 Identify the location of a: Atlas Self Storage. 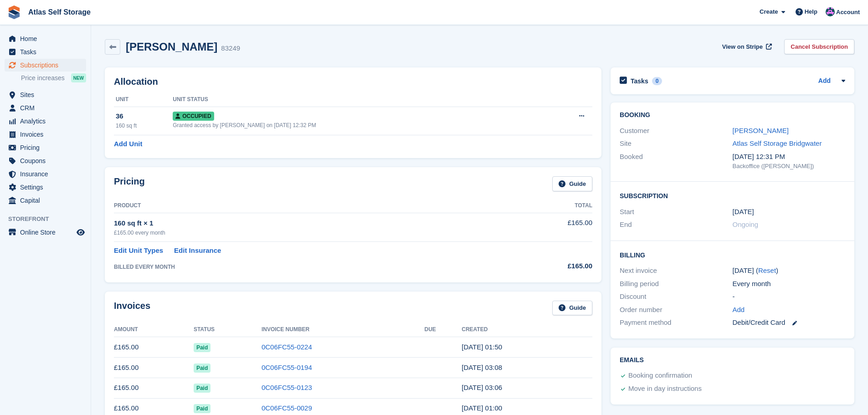
(59, 12).